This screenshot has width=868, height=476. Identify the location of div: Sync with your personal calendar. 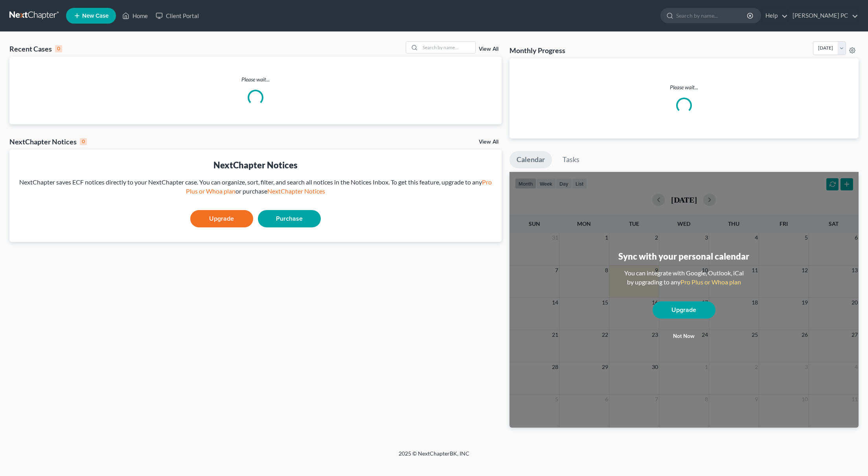
(684, 256).